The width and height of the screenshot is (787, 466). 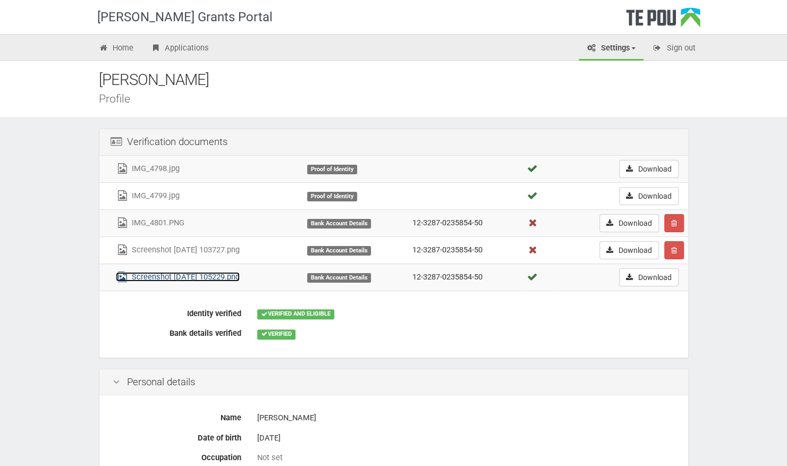 What do you see at coordinates (611, 49) in the screenshot?
I see `a: Settings` at bounding box center [611, 49].